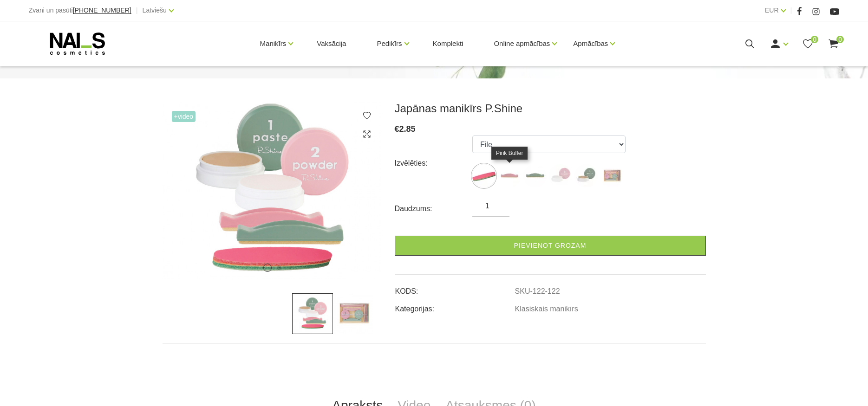 This screenshot has width=868, height=406. I want to click on a: SKU-122-122, so click(537, 291).